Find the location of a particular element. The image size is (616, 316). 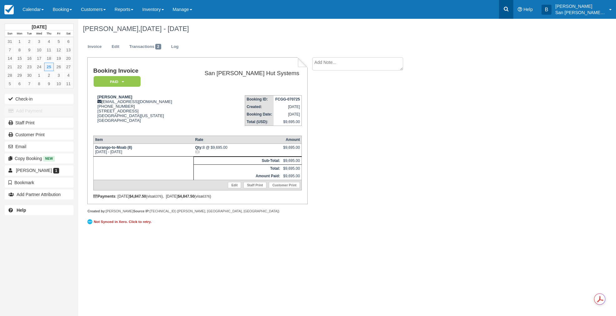

button: Add Payment is located at coordinates (39, 111).